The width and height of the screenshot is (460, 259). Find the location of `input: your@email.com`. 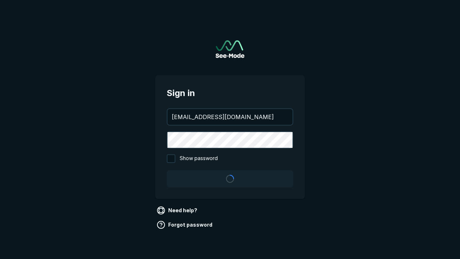

input: your@email.com is located at coordinates (230, 117).